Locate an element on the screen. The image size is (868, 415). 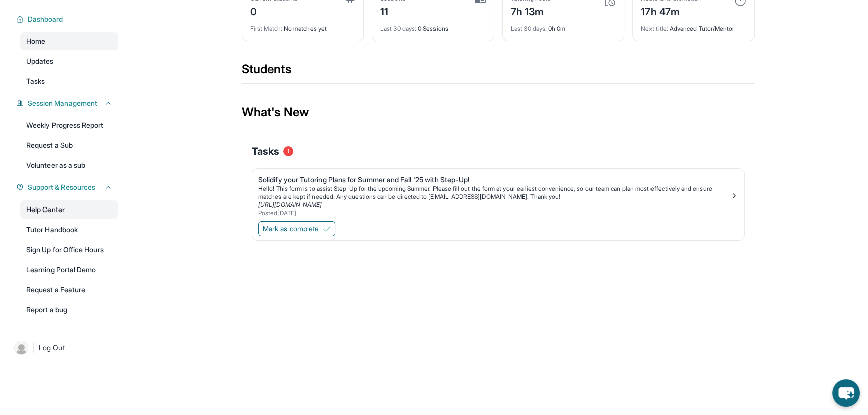
div: Advanced Tutor/Mentor is located at coordinates (694, 26).